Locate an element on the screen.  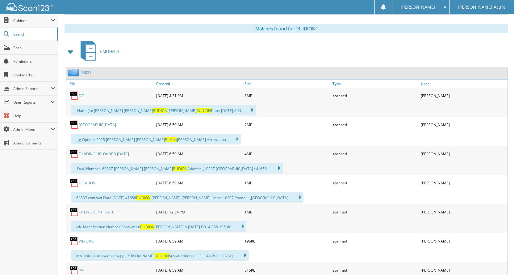
a: DC is located at coordinates (81, 95).